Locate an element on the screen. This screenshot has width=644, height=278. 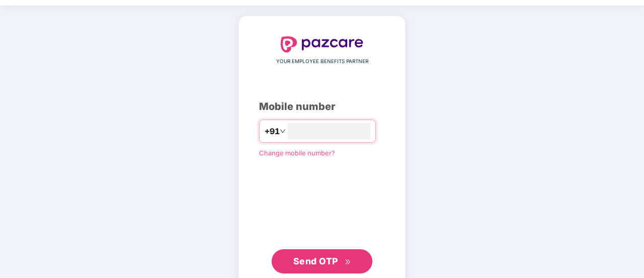
span: Change mobile number? is located at coordinates (297, 153).